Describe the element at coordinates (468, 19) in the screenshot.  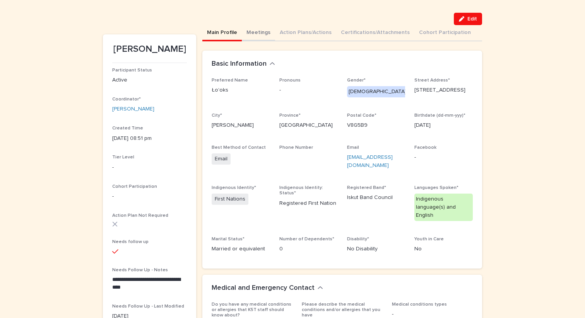
I see `button: Edit` at that location.